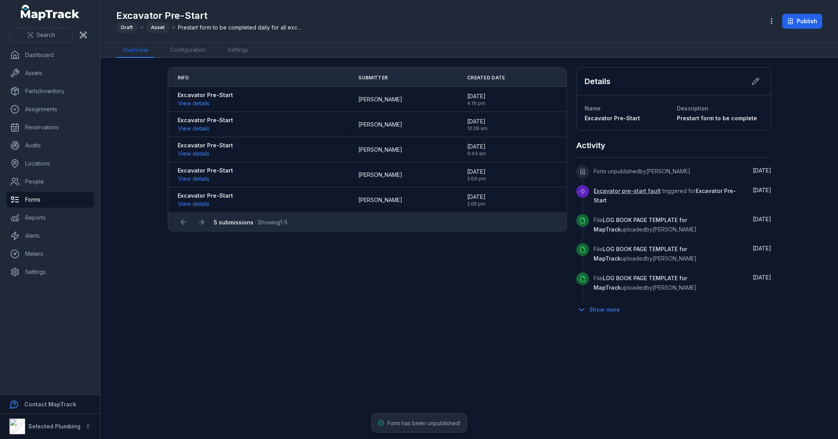 This screenshot has height=439, width=838. I want to click on div: Asset, so click(158, 27).